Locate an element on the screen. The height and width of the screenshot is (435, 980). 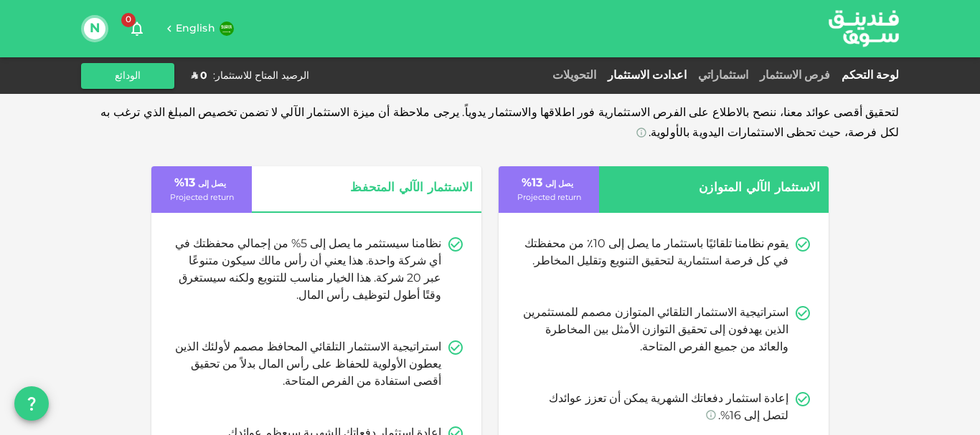
p: إعادة استثمار دفعاتك الشهرية يمكن أن تعزز عوائدك لتصل إلى 16%. is located at coordinates (655, 408).